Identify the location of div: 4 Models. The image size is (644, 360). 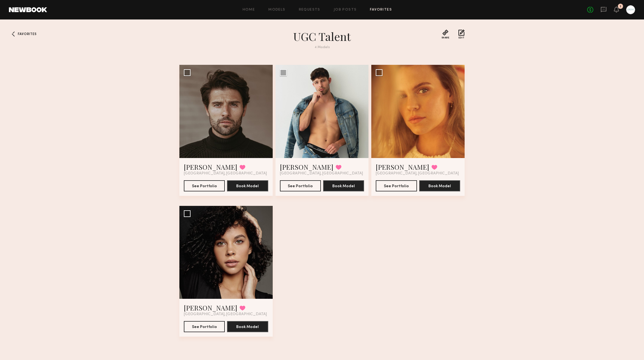
(322, 47).